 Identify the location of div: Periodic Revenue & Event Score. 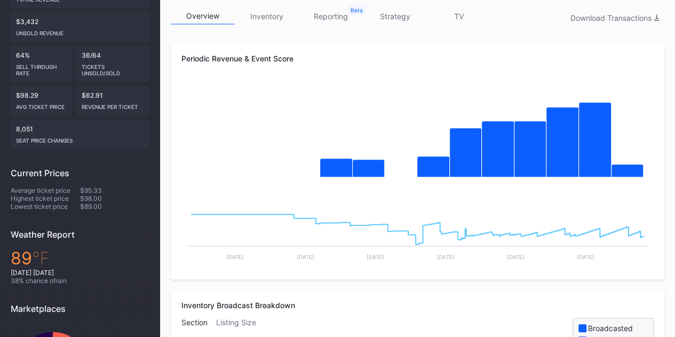
(417, 58).